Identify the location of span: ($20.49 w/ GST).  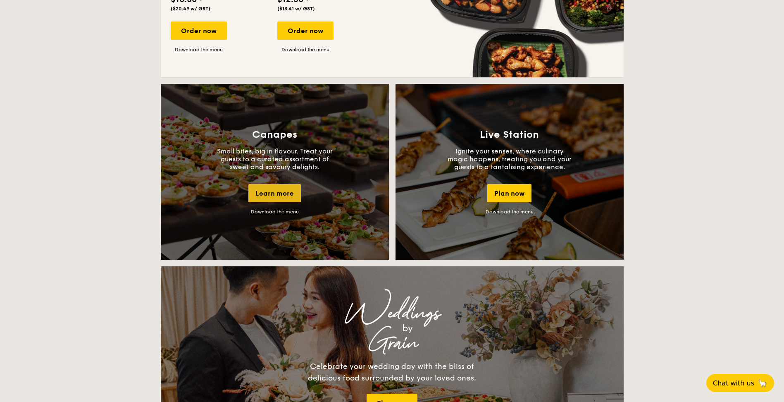
(190, 9).